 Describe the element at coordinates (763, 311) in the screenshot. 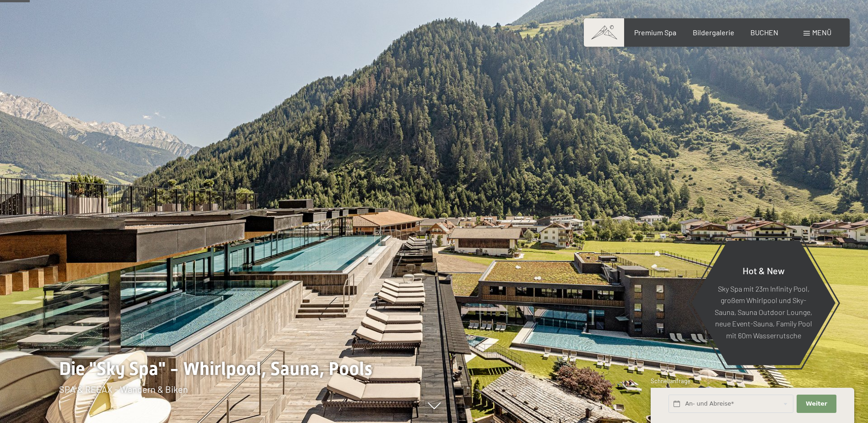

I see `p: Sky Spa mit 23m Infinity Pool, großem Whirlpool und Sky-Sauna, Sauna Outdoor Lounge, neue Event-S...` at that location.